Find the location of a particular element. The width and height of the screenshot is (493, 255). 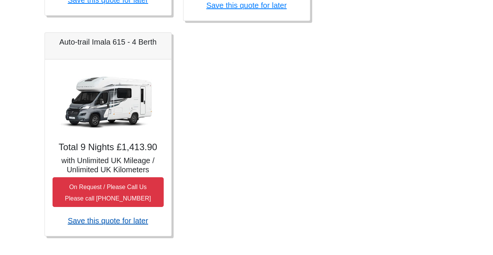

h5: Auto-trail Imala 615 - 4 Berth is located at coordinates (108, 42).